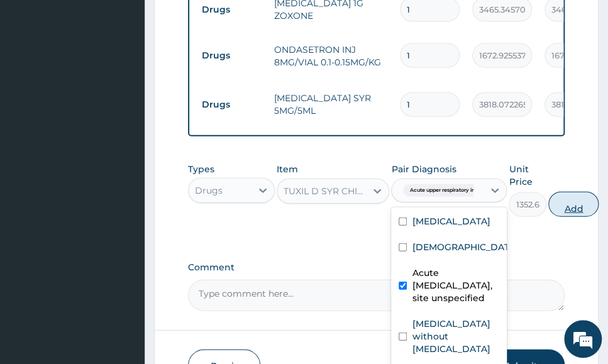  What do you see at coordinates (376, 267) in the screenshot?
I see `label: Comment` at bounding box center [376, 267].